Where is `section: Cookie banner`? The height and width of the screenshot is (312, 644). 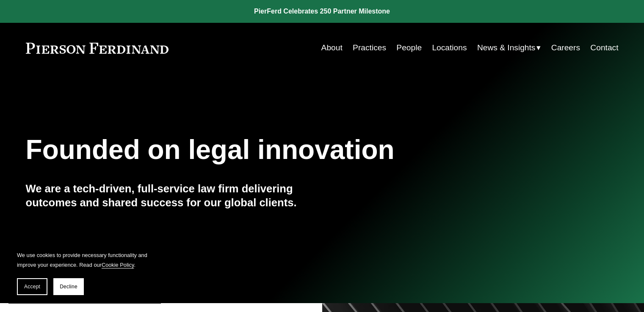 section: Cookie banner is located at coordinates (85, 273).